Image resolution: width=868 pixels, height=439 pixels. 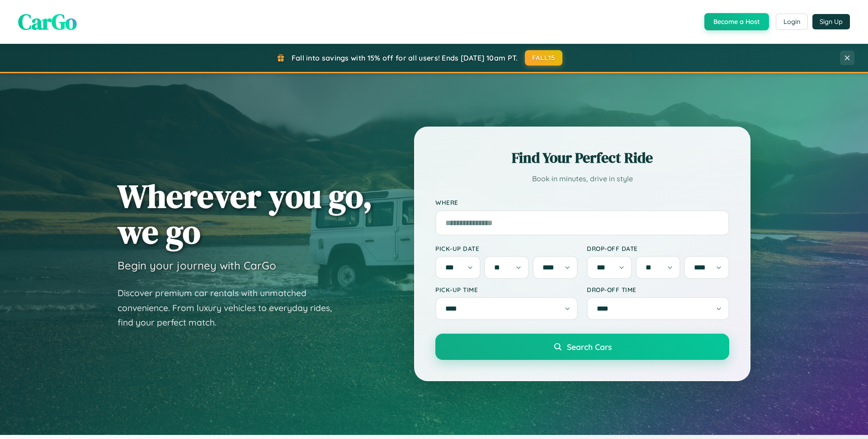 What do you see at coordinates (231, 307) in the screenshot?
I see `p: Discover premium car rentals with unmatched convenience. From luxury vehicles to everyday rides, ...` at bounding box center [231, 307].